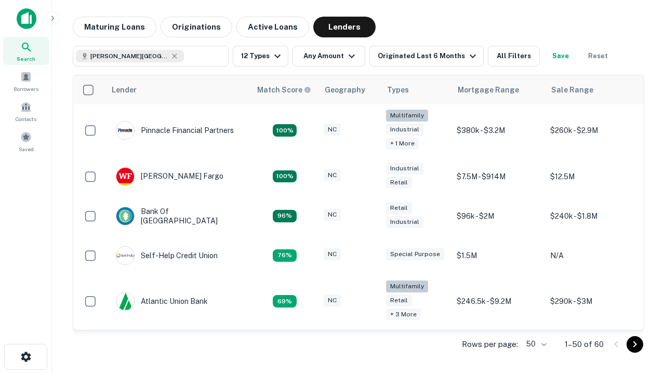 The width and height of the screenshot is (665, 374). I want to click on p: Rows per page:, so click(490, 345).